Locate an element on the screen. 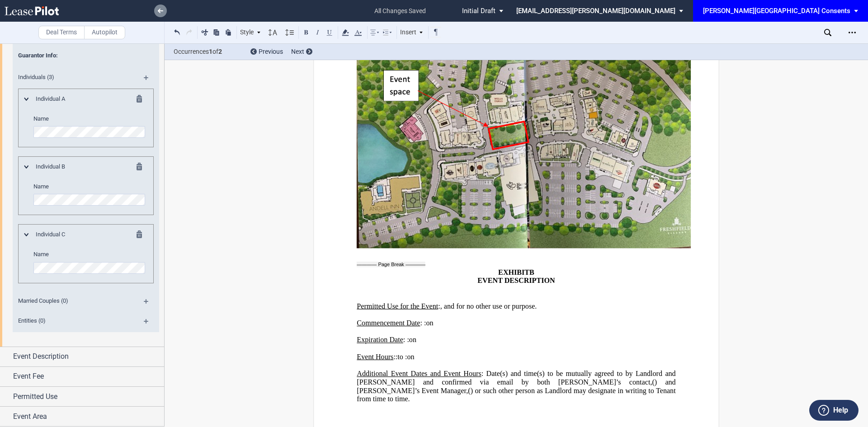 The width and height of the screenshot is (868, 427). span: Individual B is located at coordinates (74, 167).